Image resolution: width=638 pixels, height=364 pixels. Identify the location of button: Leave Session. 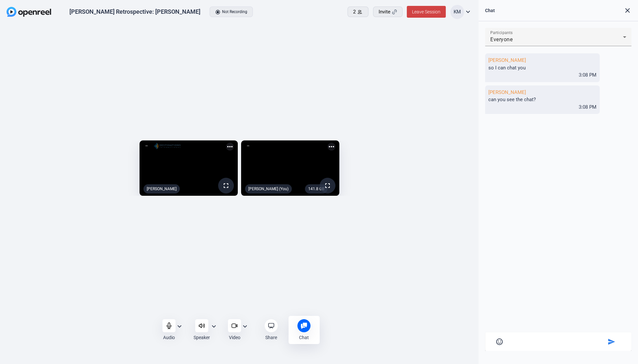
(426, 11).